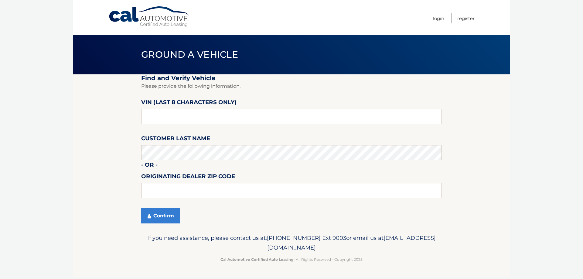  What do you see at coordinates (189, 54) in the screenshot?
I see `span: Ground a Vehicle` at bounding box center [189, 54].